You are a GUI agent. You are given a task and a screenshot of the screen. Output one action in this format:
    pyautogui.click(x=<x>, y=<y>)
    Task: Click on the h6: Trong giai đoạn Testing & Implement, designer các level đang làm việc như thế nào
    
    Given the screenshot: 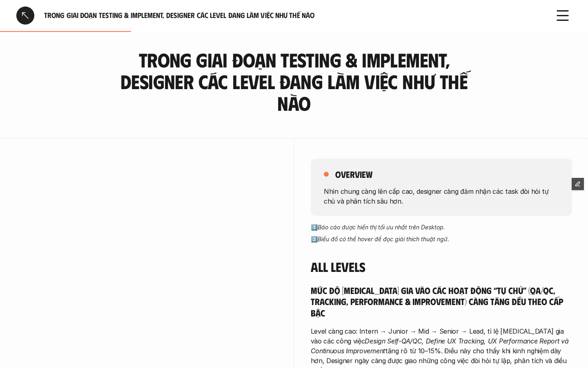 What is the action you would take?
    pyautogui.click(x=294, y=15)
    